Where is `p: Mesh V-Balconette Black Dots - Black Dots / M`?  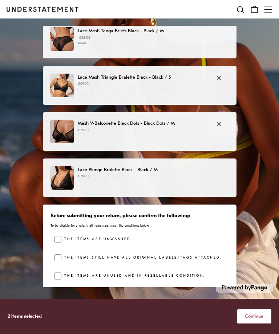
p: Mesh V-Balconette Black Dots - Black Dots / M is located at coordinates (143, 123).